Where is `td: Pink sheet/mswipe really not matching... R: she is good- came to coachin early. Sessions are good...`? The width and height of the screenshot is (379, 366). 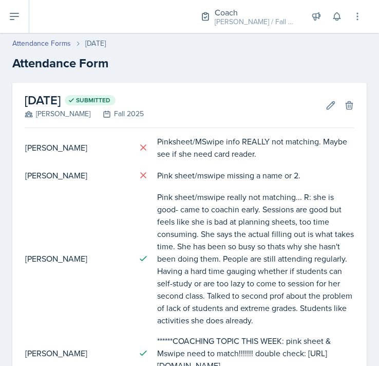
td: Pink sheet/mswipe really not matching... R: she is good- came to coachin early. Sessions are good... is located at coordinates (255, 259).